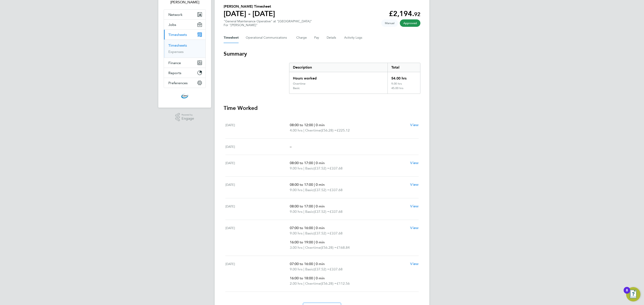 The image size is (644, 305). I want to click on div: 9.00 hrs, so click(404, 84).